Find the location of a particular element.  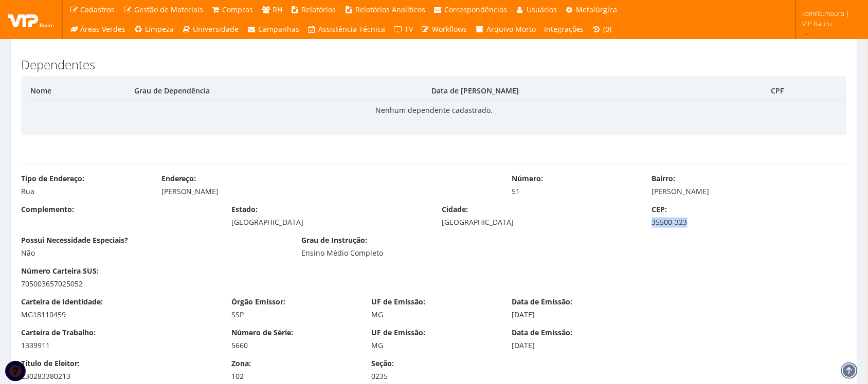

label: Órgão Emissor: is located at coordinates (258, 303).